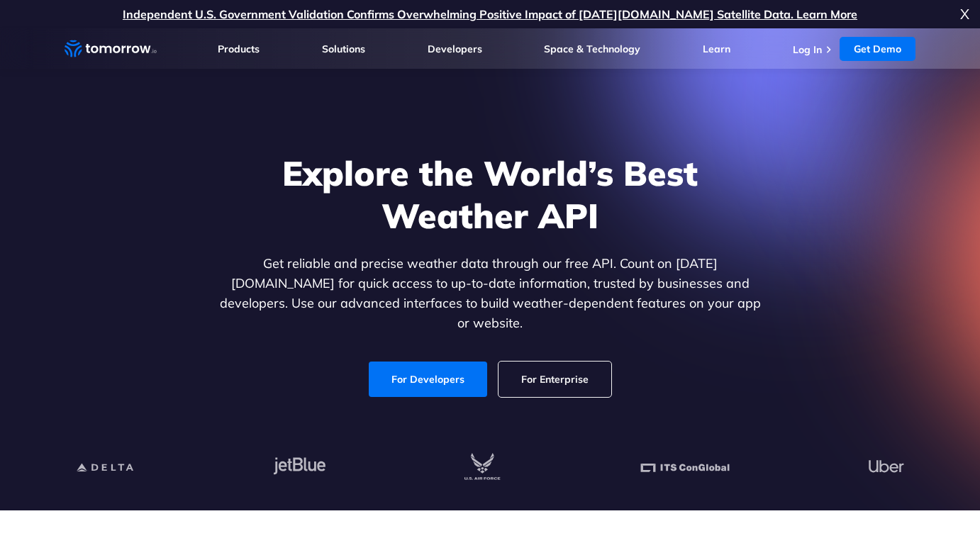 Image resolution: width=980 pixels, height=543 pixels. What do you see at coordinates (490, 194) in the screenshot?
I see `h1: Explore the World’s Best Weather API` at bounding box center [490, 194].